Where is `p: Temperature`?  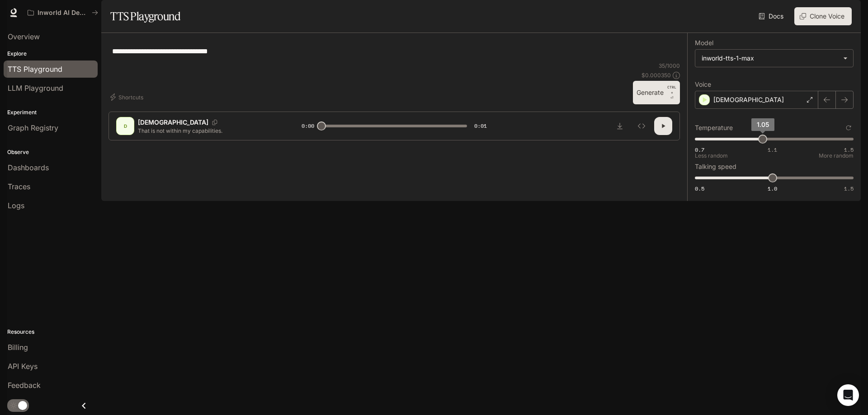 p: Temperature is located at coordinates (714, 128).